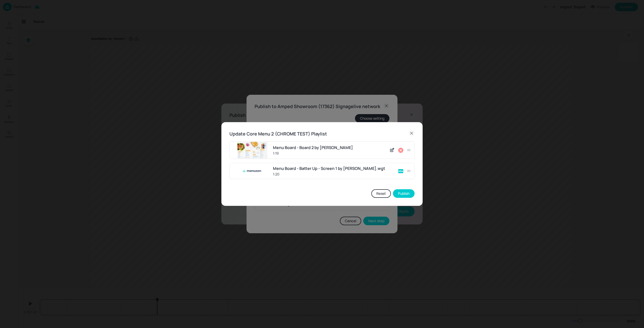 Image resolution: width=644 pixels, height=328 pixels. What do you see at coordinates (404, 194) in the screenshot?
I see `button: Publish` at bounding box center [404, 194].